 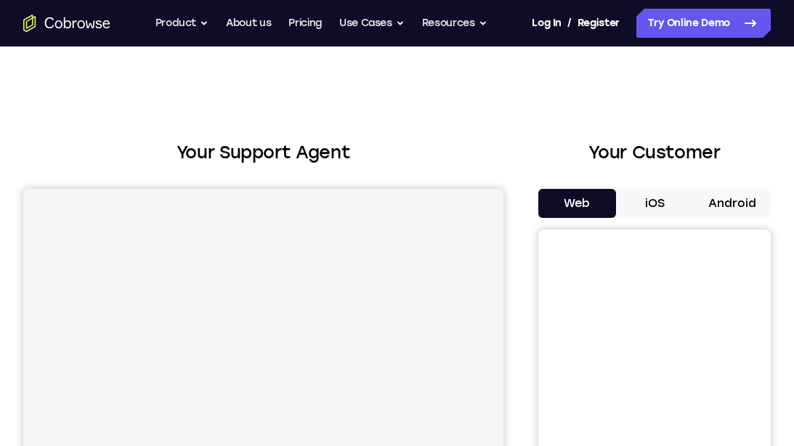 What do you see at coordinates (655, 203) in the screenshot?
I see `button: iOS` at bounding box center [655, 203].